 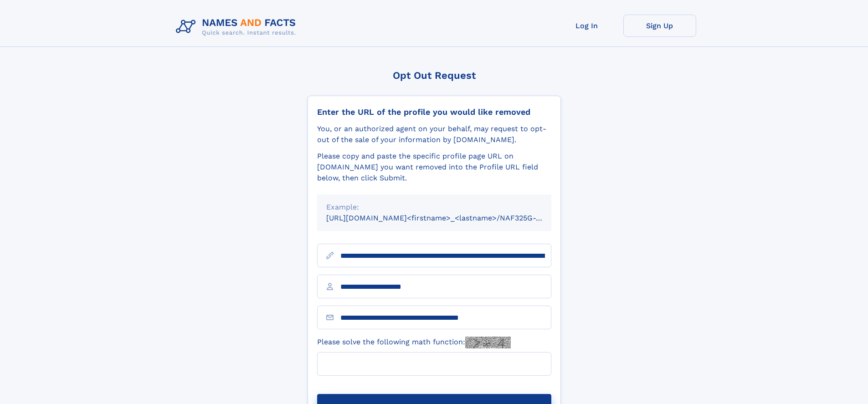 What do you see at coordinates (587, 25) in the screenshot?
I see `a: Log In` at bounding box center [587, 25].